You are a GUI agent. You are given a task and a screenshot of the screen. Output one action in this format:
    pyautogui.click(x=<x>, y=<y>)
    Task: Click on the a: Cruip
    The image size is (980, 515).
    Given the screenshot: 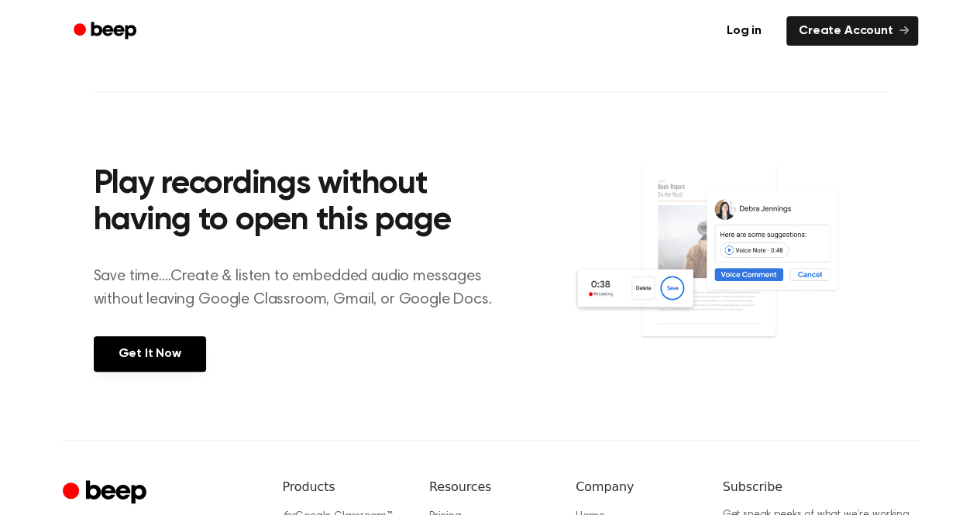 What is the action you would take?
    pyautogui.click(x=106, y=493)
    